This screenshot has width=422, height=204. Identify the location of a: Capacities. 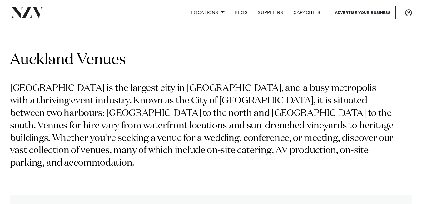
(307, 12).